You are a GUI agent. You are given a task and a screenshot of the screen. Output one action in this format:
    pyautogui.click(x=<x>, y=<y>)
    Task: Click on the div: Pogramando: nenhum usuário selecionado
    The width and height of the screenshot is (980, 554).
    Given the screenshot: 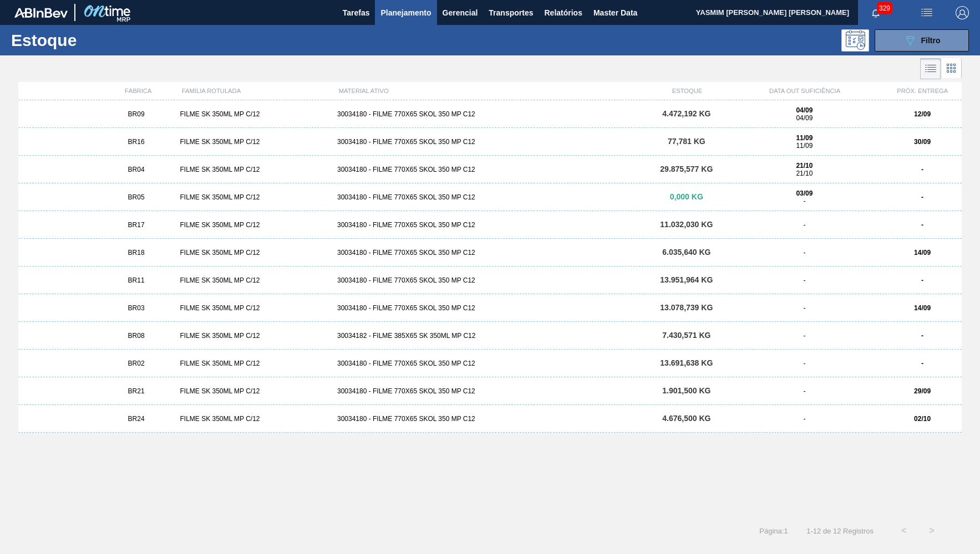 What is the action you would take?
    pyautogui.click(x=855, y=41)
    